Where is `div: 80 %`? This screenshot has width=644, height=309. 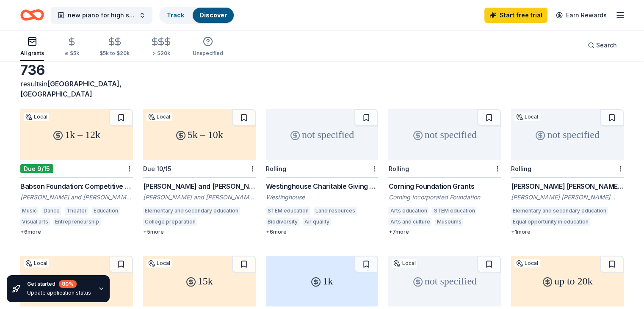
div: 80 % is located at coordinates (68, 284).